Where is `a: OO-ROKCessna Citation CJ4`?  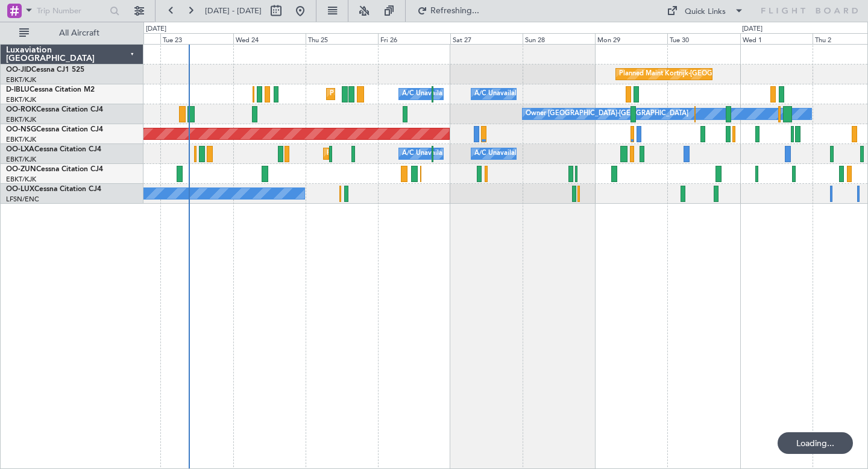 a: OO-ROKCessna Citation CJ4 is located at coordinates (55, 109).